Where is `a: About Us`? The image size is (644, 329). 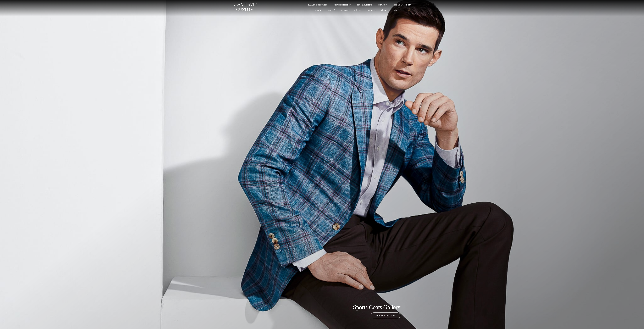
a: About Us is located at coordinates (385, 10).